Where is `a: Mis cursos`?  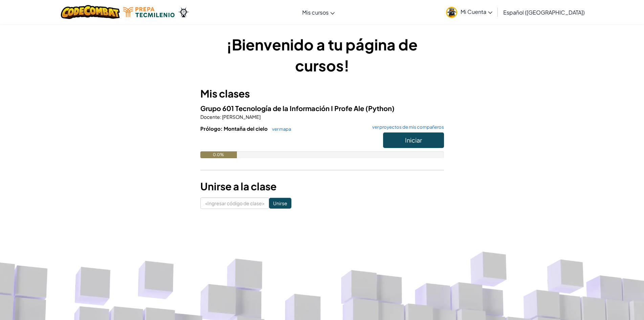
a: Mis cursos is located at coordinates (318, 12).